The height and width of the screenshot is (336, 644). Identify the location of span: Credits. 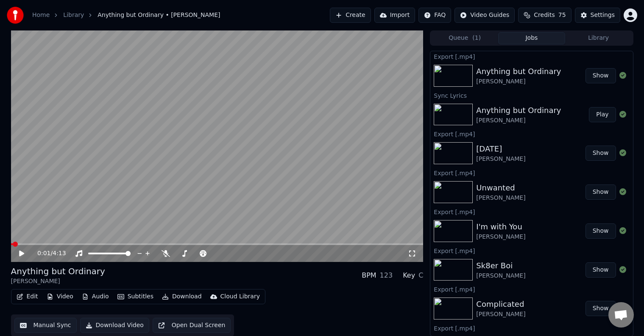
(544, 15).